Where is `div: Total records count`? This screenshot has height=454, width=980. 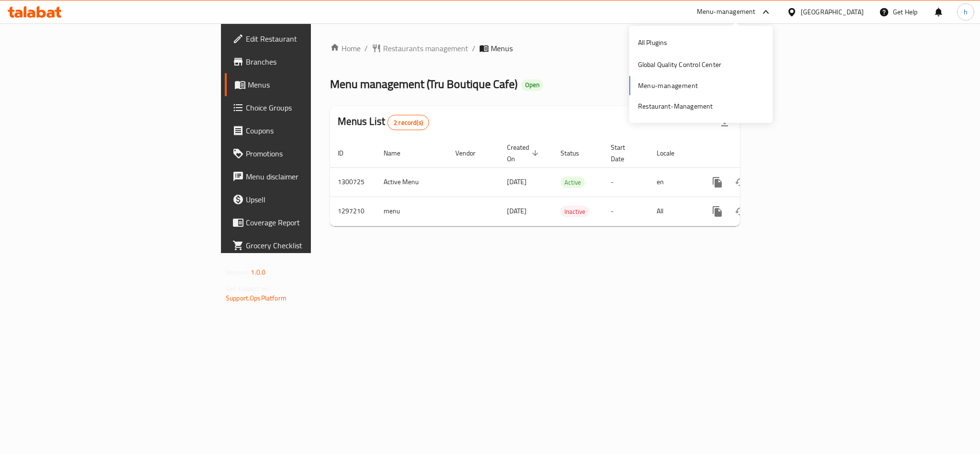 div: Total records count is located at coordinates (408, 122).